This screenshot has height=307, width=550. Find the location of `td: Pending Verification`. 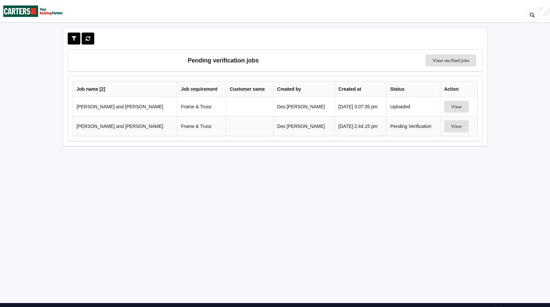

td: Pending Verification is located at coordinates (413, 126).